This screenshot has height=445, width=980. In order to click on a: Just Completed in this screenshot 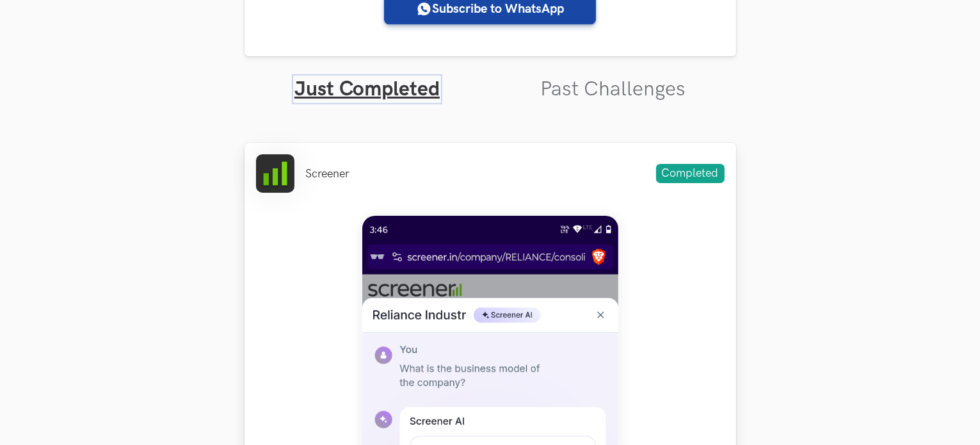, I will do `click(367, 89)`.